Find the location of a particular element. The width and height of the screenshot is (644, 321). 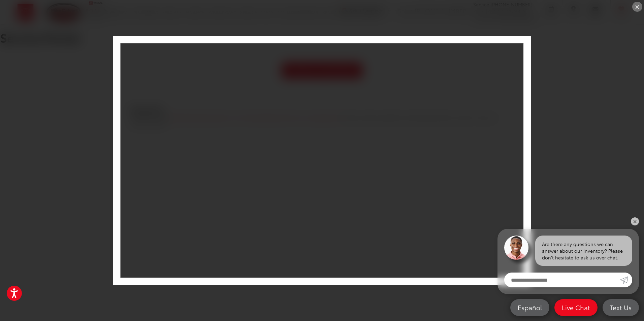

input: Enter your message is located at coordinates (562, 281).